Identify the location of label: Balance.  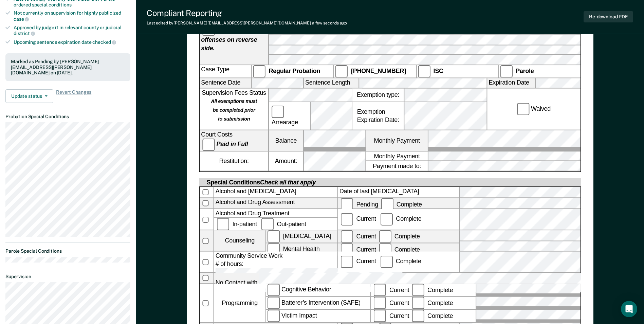
(286, 140).